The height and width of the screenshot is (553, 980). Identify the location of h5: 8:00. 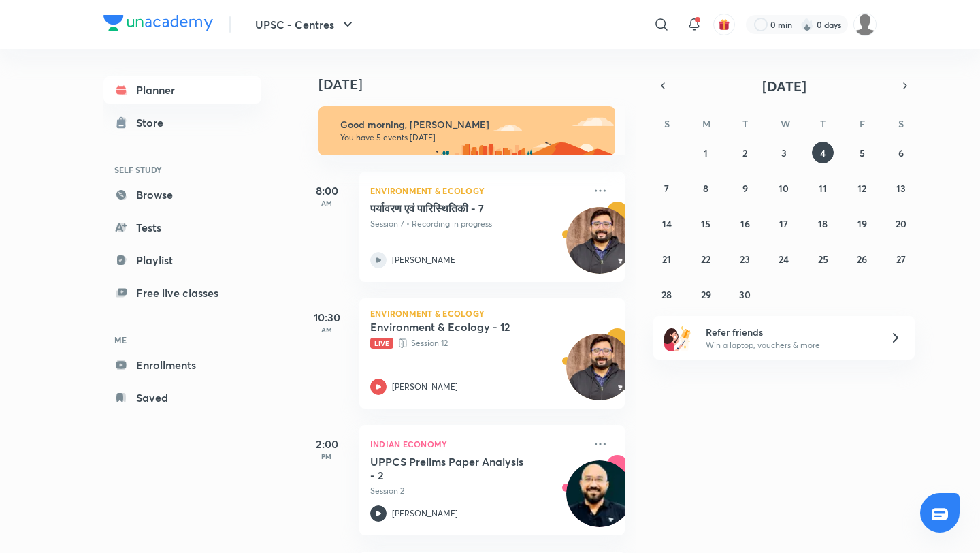
(327, 190).